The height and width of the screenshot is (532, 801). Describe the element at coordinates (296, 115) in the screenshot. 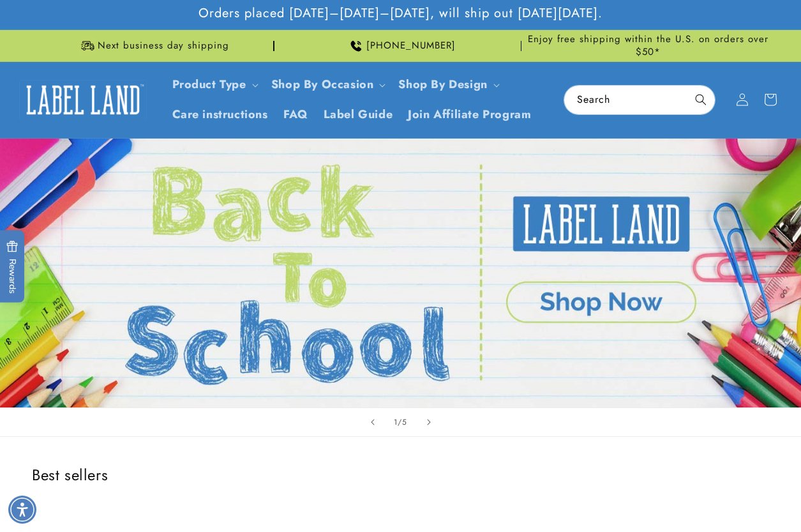

I see `span: FAQ` at that location.